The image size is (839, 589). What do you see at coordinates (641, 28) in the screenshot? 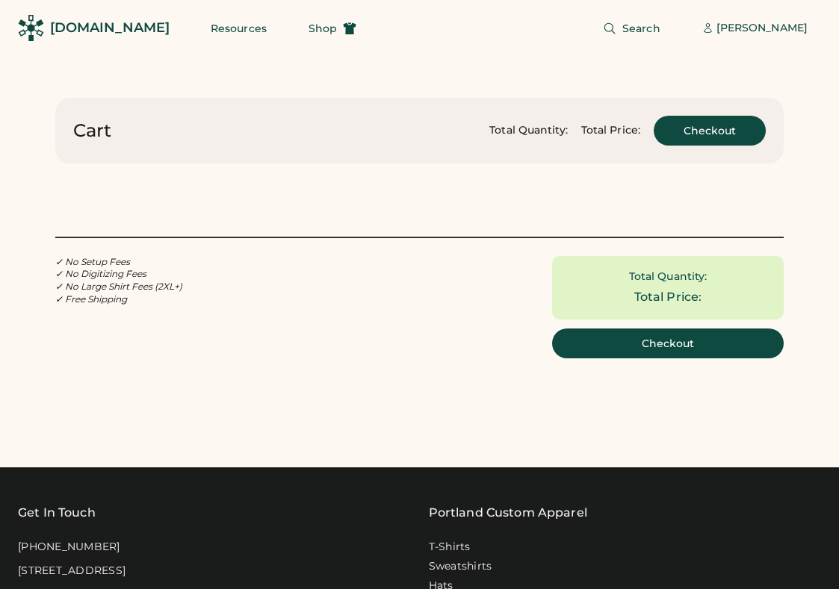
I see `span: Search` at bounding box center [641, 28].